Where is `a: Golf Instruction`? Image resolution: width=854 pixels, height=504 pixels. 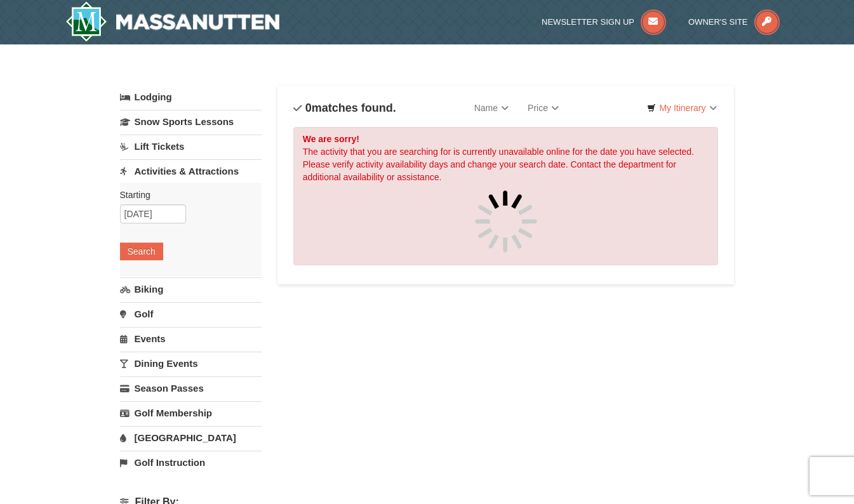
a: Golf Instruction is located at coordinates (190, 462).